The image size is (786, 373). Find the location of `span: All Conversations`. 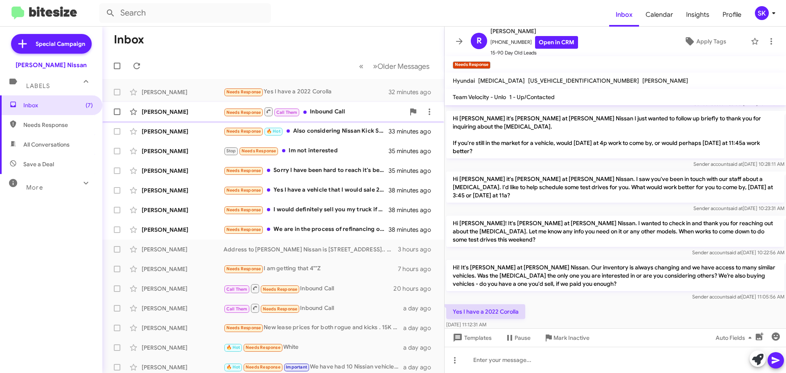

span: All Conversations is located at coordinates (46, 145).